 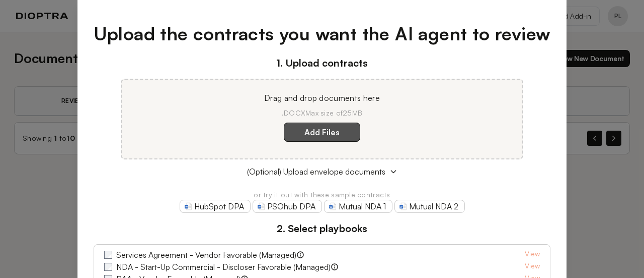 I want to click on a: HubSpot DPA, so click(x=215, y=206).